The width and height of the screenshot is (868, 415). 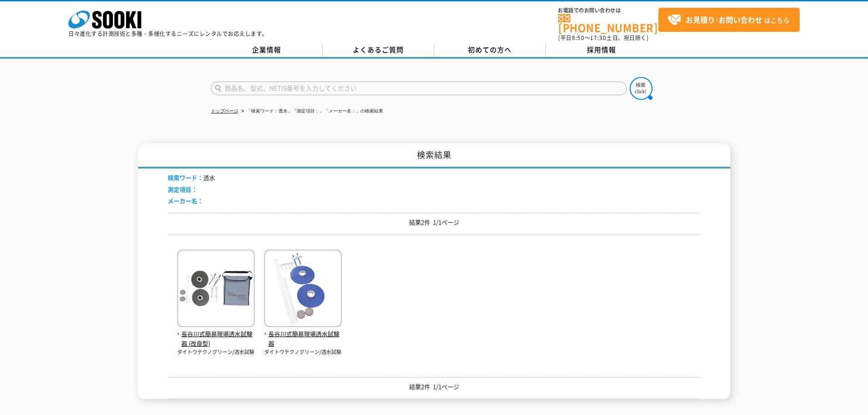 I want to click on span: 検索ワード：, so click(x=185, y=177).